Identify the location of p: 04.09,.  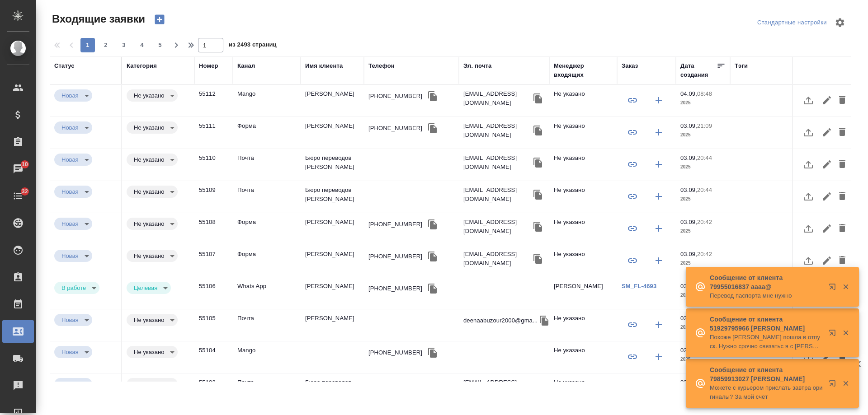
(688, 93).